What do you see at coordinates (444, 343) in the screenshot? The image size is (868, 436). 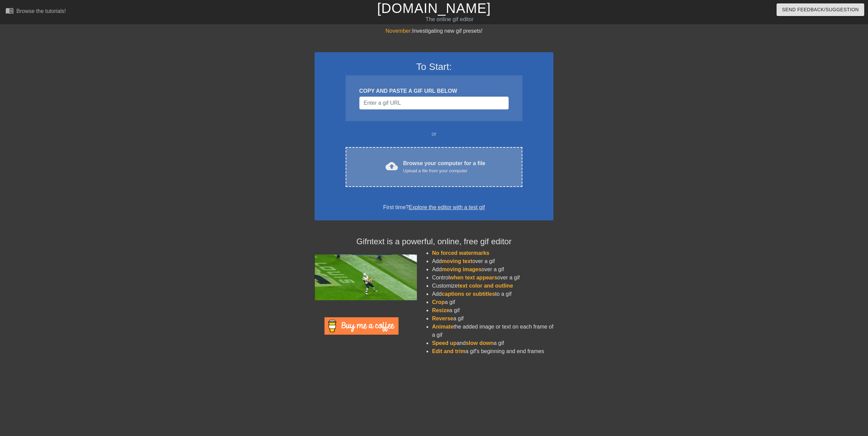 I see `span: Speed up` at bounding box center [444, 343].